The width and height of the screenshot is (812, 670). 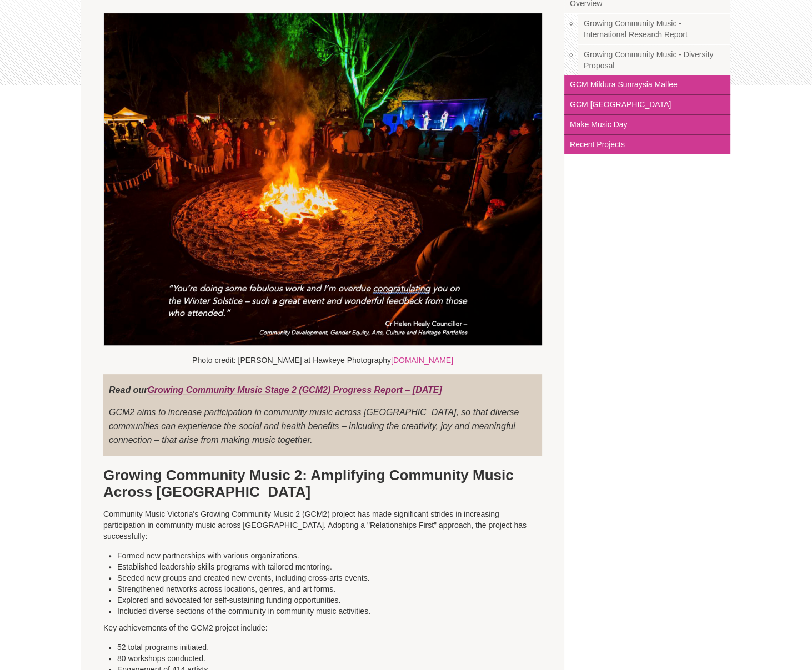 I want to click on li: Strengthened networks across locations, genres, and art forms., so click(x=337, y=589).